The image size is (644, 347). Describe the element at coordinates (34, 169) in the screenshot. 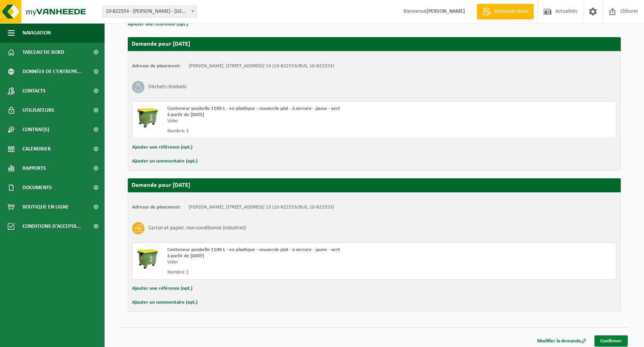

I see `span: Rapports` at that location.